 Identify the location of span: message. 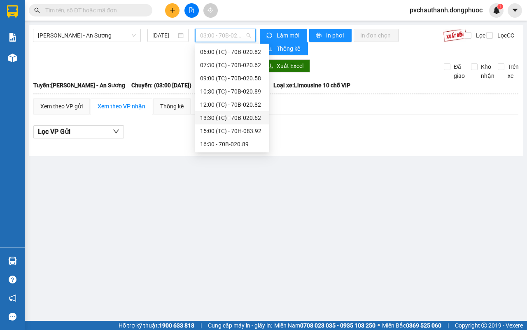
(12, 316).